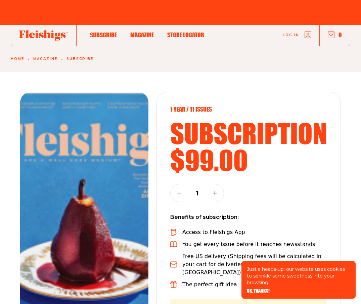  Describe the element at coordinates (248, 217) in the screenshot. I see `p: Benefits of subscription:` at that location.